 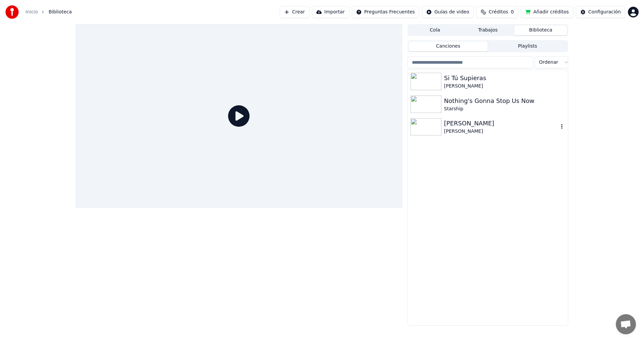 I want to click on img: youka, so click(x=12, y=12).